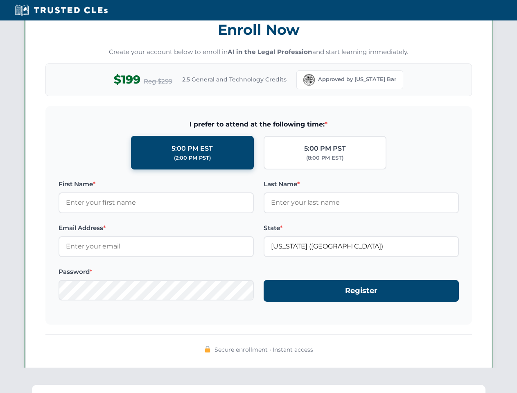  What do you see at coordinates (192, 158) in the screenshot?
I see `div: (2:00 PM PST)` at bounding box center [192, 158].